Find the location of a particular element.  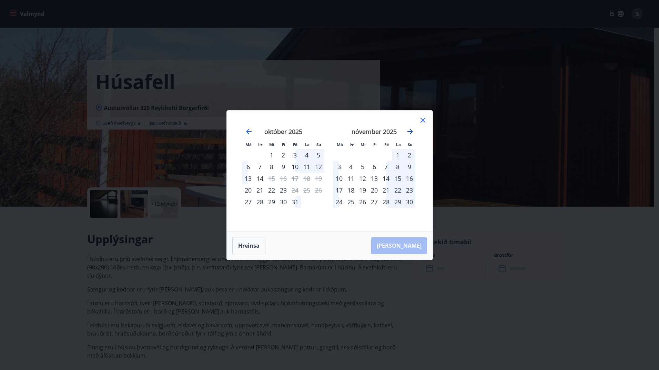

div: 24 is located at coordinates (339, 202).